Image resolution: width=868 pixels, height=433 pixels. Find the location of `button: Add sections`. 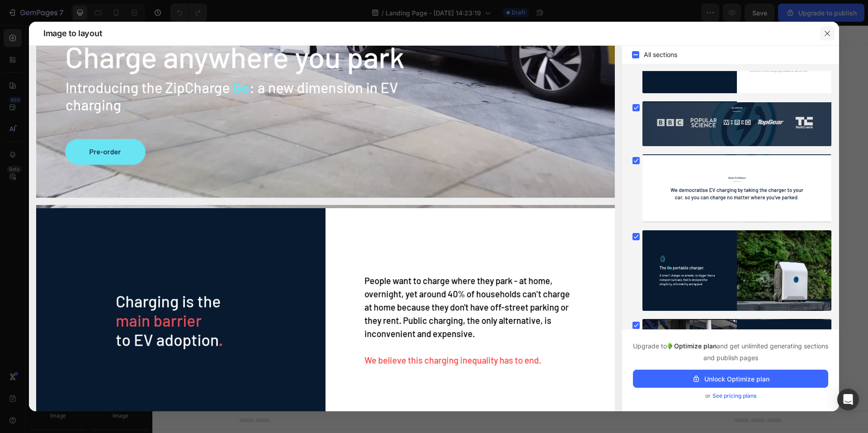

button: Add sections is located at coordinates (323, 233).